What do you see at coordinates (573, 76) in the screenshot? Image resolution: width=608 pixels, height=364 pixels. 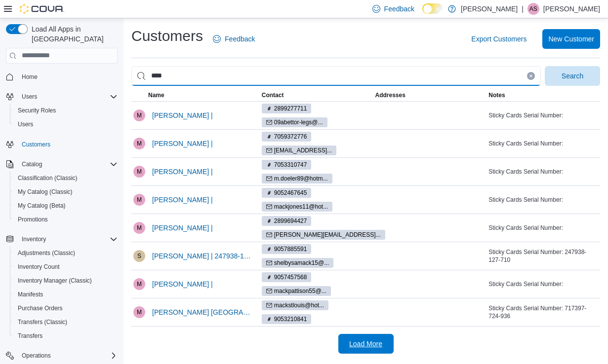 I see `button: Search` at bounding box center [573, 76].